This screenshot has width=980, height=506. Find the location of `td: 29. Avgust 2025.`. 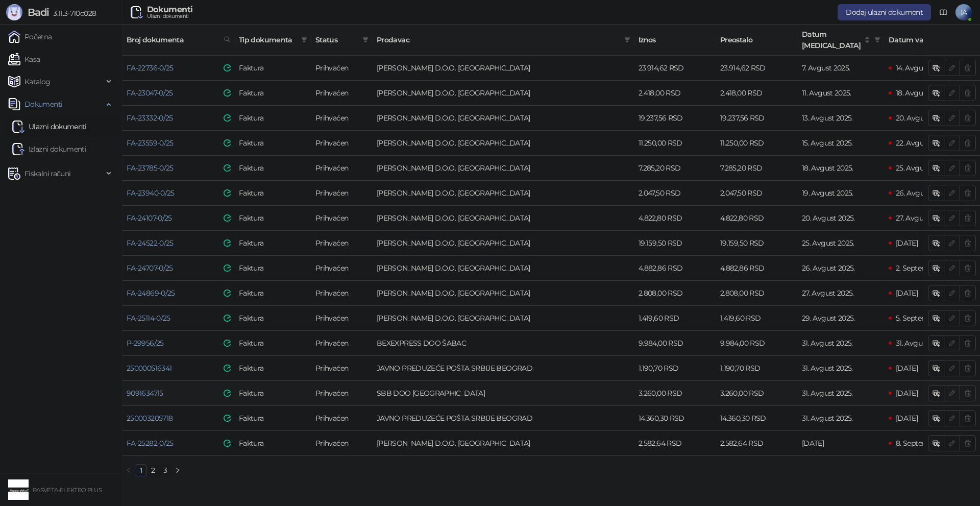

td: 29. Avgust 2025. is located at coordinates (842, 318).